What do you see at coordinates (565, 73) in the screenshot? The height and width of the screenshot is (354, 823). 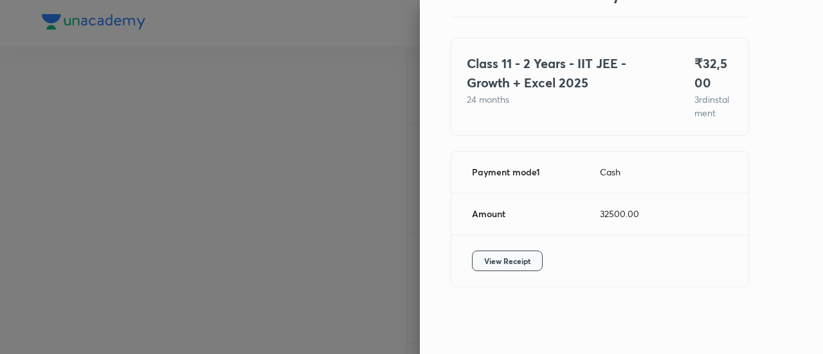 I see `h4: Class 11 - 2 Years - IIT JEE - Growth + Excel 2025` at bounding box center [565, 73].